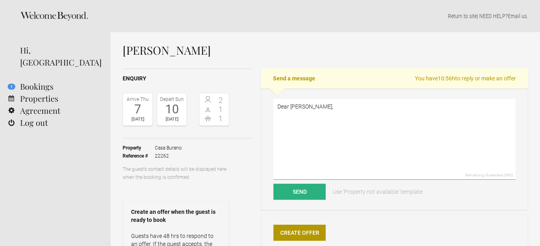 The width and height of the screenshot is (540, 246). What do you see at coordinates (172, 99) in the screenshot?
I see `div: Depart Sun` at bounding box center [172, 99].